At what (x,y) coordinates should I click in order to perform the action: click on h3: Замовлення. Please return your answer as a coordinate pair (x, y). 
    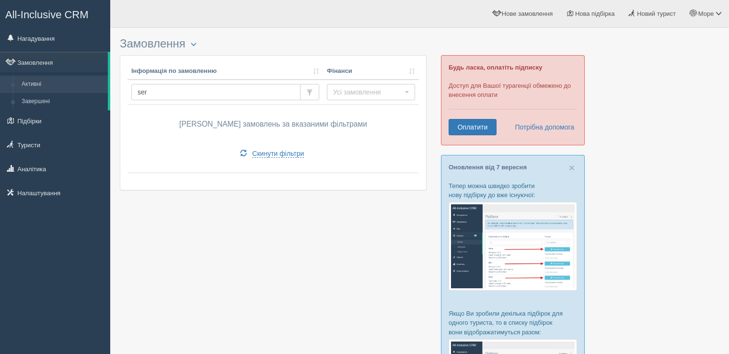
    Looking at the image, I should click on (273, 44).